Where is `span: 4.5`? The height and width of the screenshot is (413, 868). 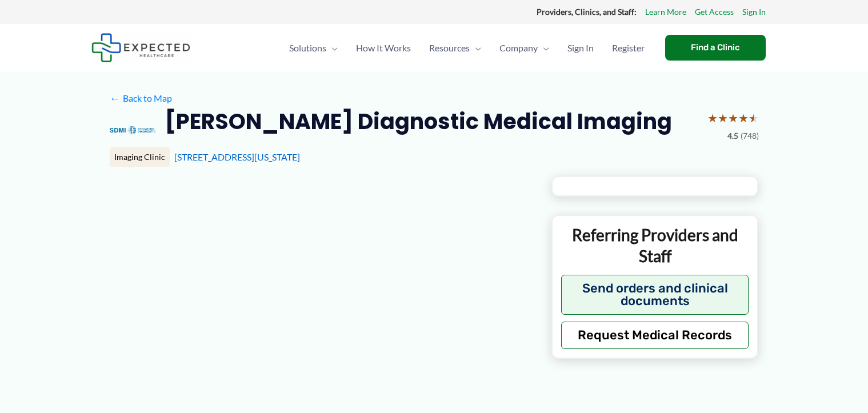 span: 4.5 is located at coordinates (733, 136).